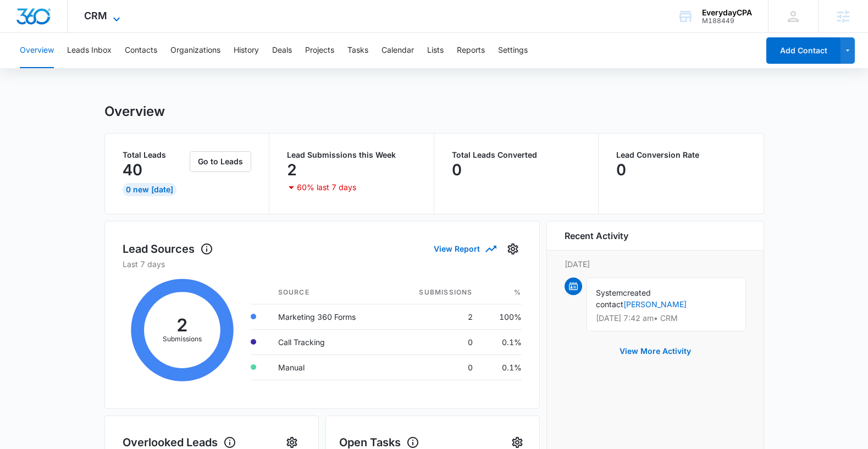  What do you see at coordinates (221, 161) in the screenshot?
I see `a: Go to Leads` at bounding box center [221, 161].